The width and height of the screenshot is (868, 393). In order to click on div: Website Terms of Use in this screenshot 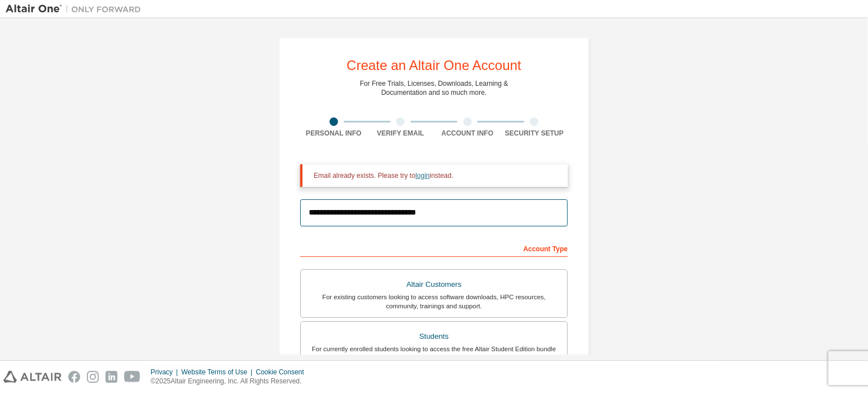, I will do `click(218, 373)`.